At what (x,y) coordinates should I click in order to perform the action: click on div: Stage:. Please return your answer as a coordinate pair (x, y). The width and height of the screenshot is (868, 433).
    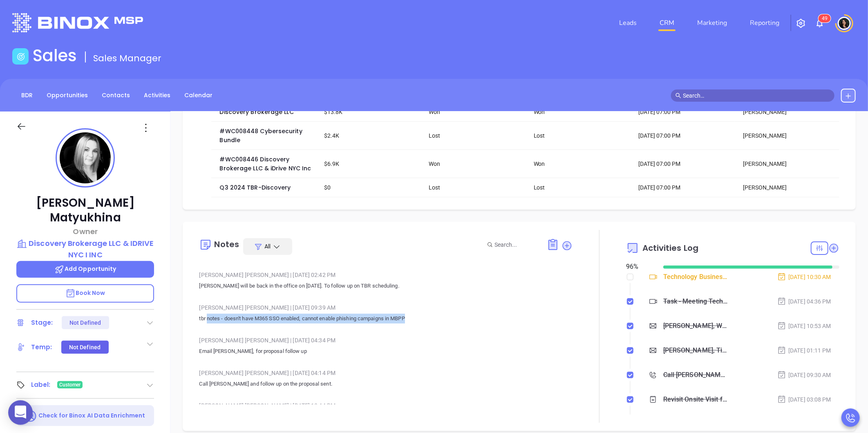
    Looking at the image, I should click on (42, 323).